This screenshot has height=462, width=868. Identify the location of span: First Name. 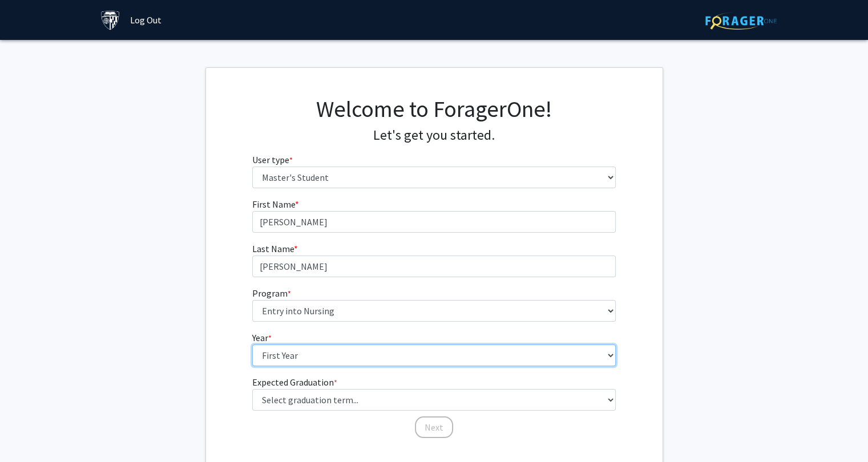
(273, 205).